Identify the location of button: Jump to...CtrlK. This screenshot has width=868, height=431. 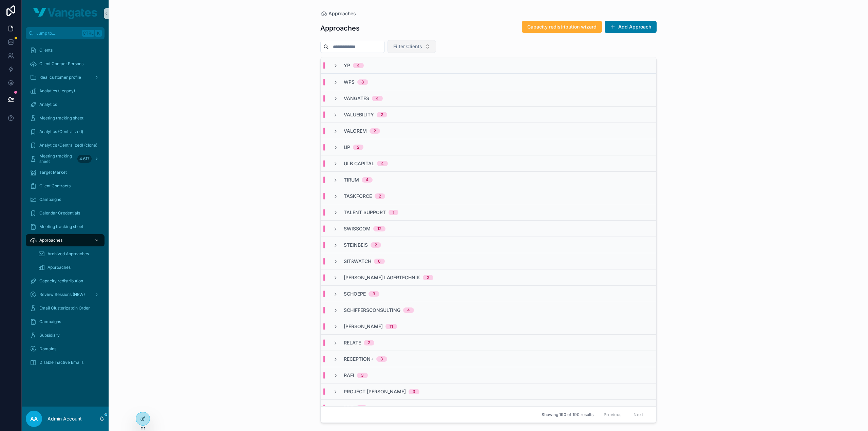
(65, 33).